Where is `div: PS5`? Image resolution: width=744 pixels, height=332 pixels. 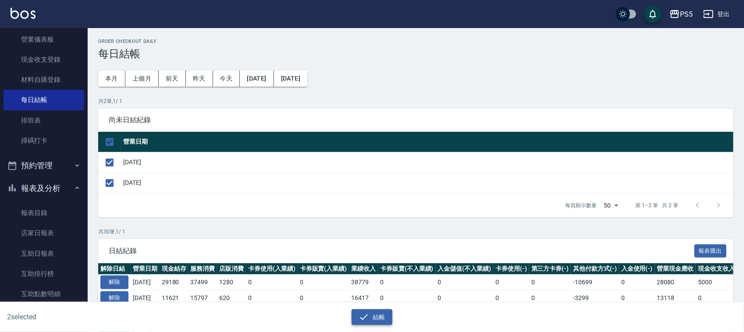 div: PS5 is located at coordinates (686, 14).